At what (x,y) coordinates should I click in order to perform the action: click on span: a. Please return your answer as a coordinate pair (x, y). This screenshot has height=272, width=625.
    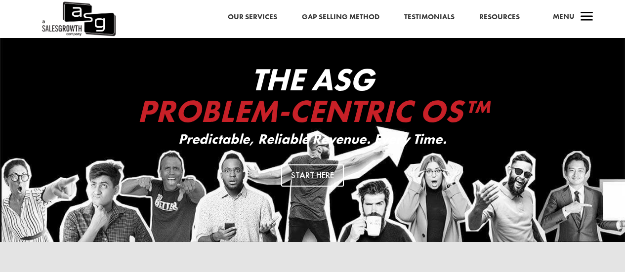
    Looking at the image, I should click on (587, 17).